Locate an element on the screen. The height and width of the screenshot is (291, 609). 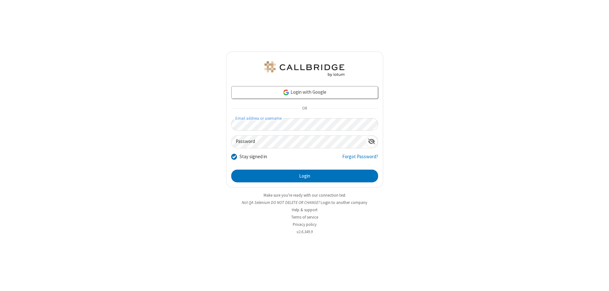
li: Not QA Selenium DO NOT DELETE OR CHANGE? is located at coordinates (305, 202).